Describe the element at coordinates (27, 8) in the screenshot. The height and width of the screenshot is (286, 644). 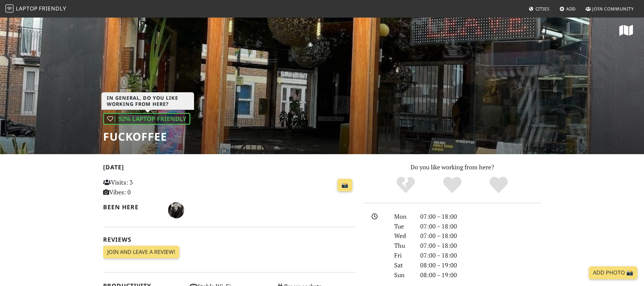
I see `span: Laptop` at that location.